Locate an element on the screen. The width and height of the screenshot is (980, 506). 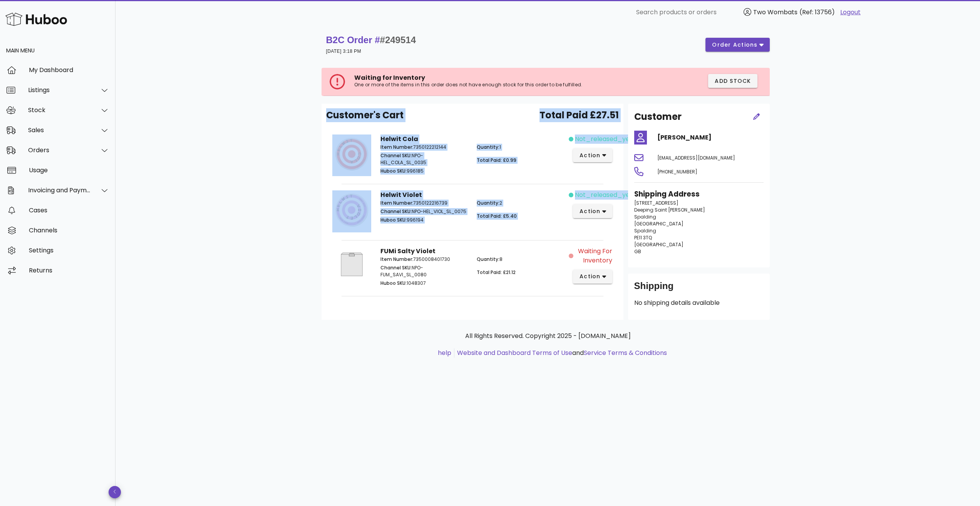
p: 8 is located at coordinates (521, 259).